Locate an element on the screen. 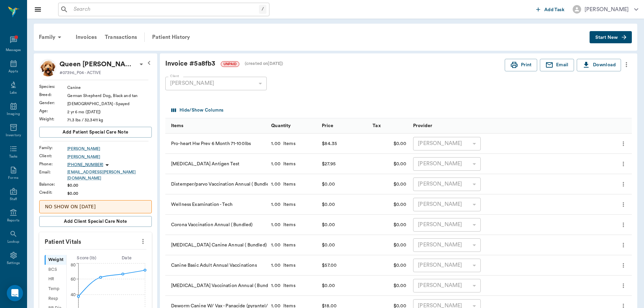 The height and width of the screenshot is (308, 644). div: Canine is located at coordinates (109, 87).